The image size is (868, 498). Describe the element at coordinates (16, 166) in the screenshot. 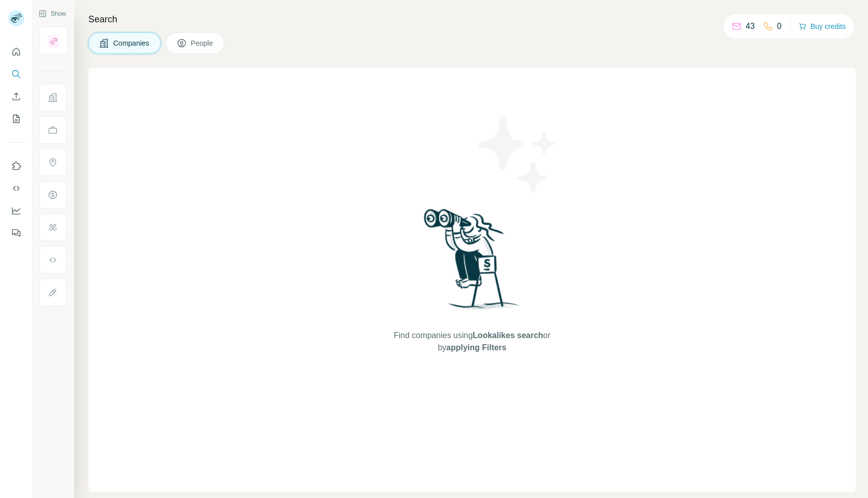

I see `button: Use Surfe on LinkedIn` at that location.